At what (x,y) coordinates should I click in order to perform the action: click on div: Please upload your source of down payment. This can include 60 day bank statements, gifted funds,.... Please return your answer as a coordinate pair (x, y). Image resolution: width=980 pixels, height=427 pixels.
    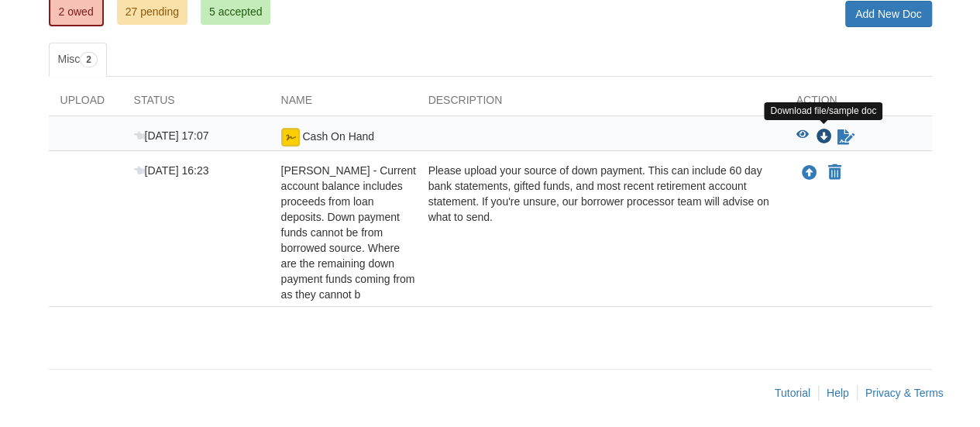
    Looking at the image, I should click on (600, 232).